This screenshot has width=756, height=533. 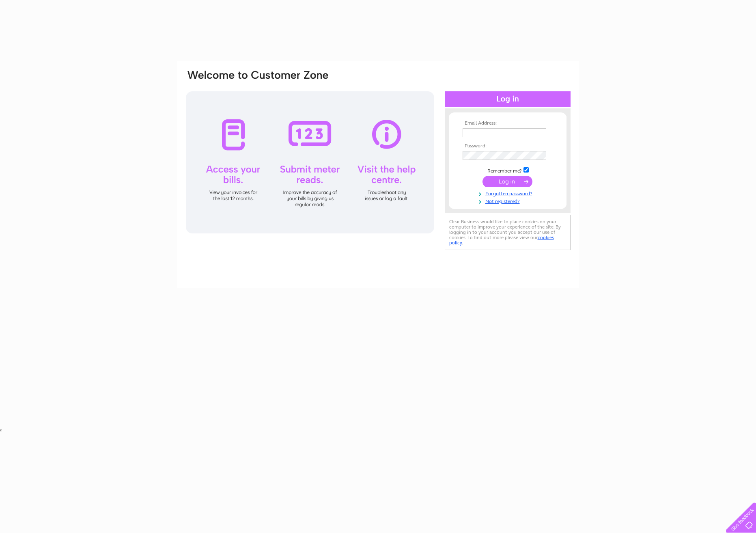 What do you see at coordinates (507, 146) in the screenshot?
I see `th: Password:` at bounding box center [507, 146].